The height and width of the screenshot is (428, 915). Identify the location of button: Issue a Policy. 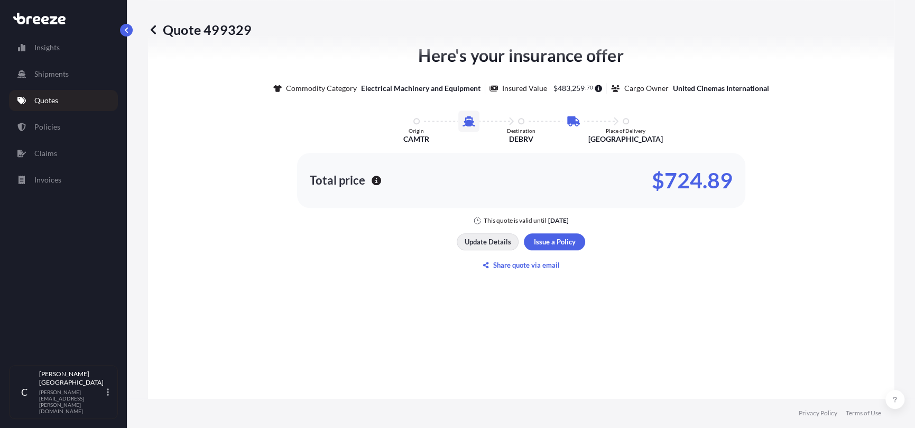
(554, 242).